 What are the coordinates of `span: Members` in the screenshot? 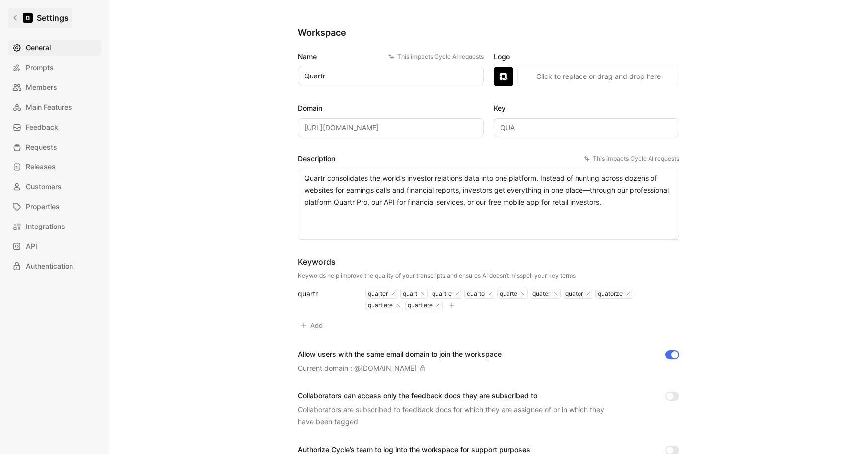 It's located at (41, 87).